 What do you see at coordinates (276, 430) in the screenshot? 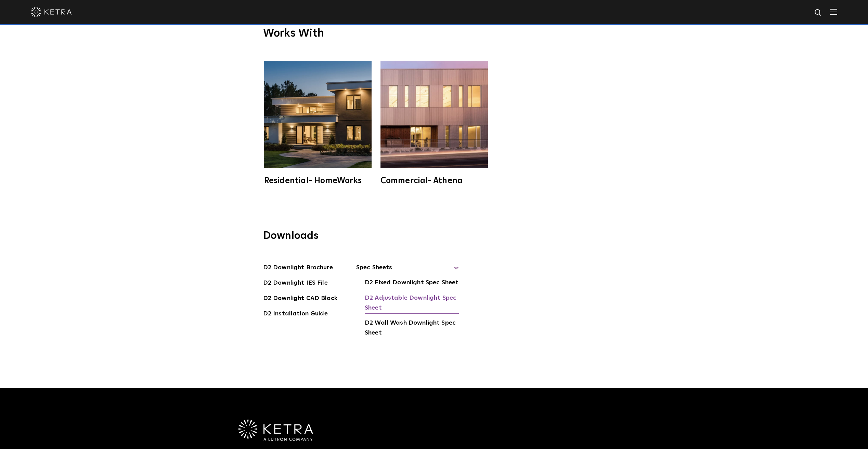
I see `img: Ketra-aLutronCo_White_RGB` at bounding box center [276, 430].